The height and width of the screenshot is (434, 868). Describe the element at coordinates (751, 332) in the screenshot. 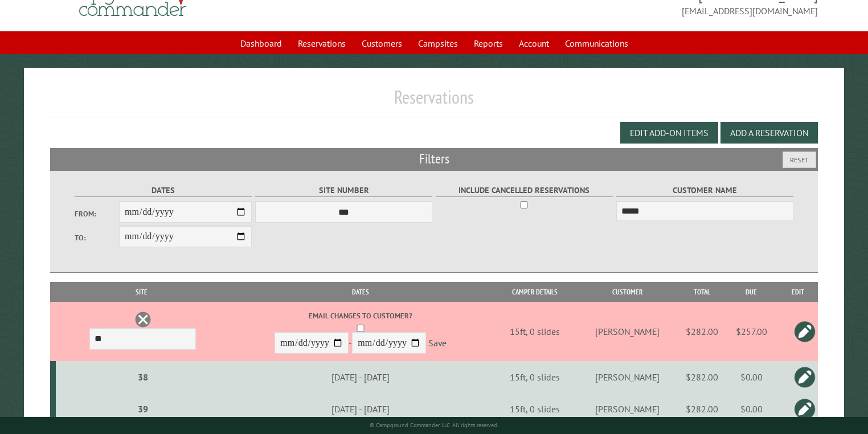

I see `td: $257.00` at that location.